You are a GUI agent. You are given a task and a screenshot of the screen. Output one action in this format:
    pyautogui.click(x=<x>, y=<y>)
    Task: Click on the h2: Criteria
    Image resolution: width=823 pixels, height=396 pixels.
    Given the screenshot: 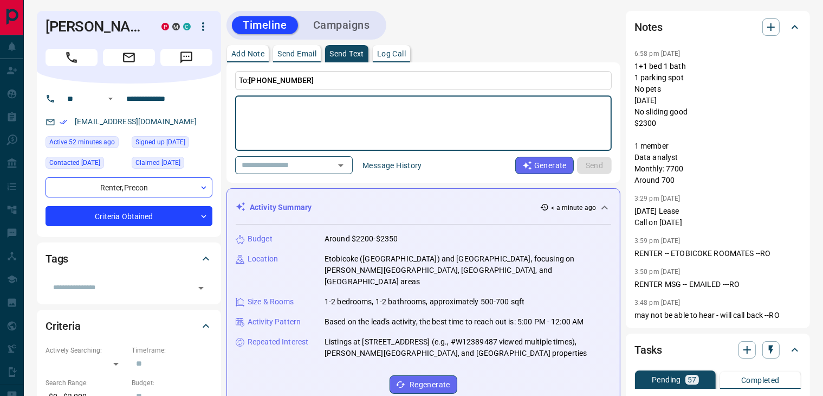 What is the action you would take?
    pyautogui.click(x=63, y=326)
    